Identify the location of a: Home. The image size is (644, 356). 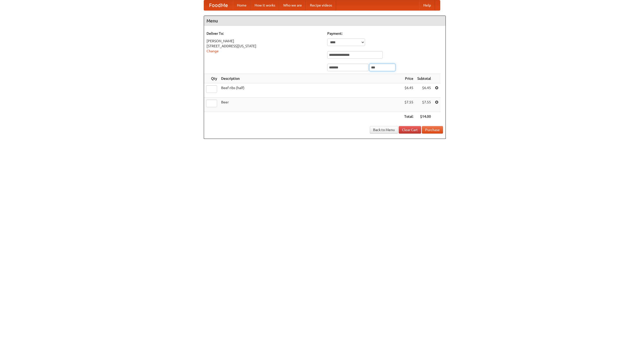
(242, 5).